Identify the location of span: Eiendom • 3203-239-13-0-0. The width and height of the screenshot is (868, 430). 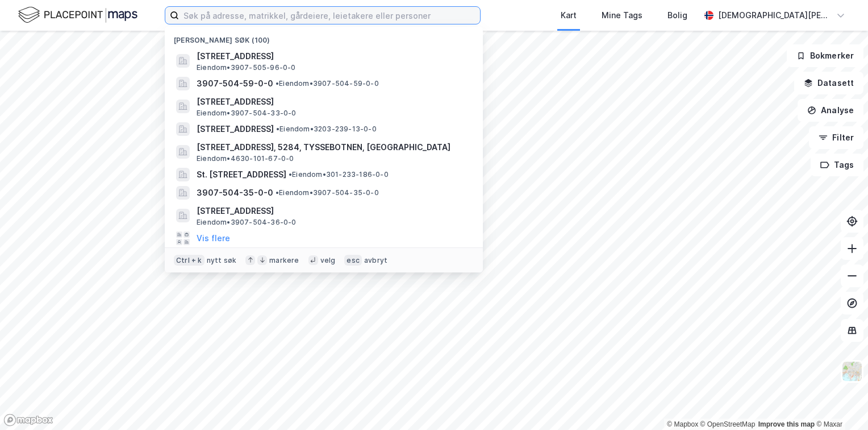
(326, 129).